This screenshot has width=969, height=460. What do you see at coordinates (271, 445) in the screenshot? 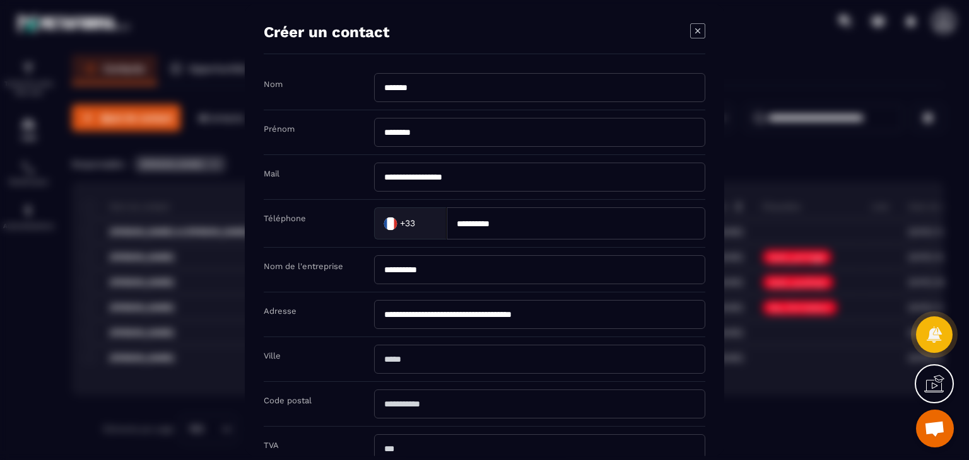
I see `label: TVA` at bounding box center [271, 445].